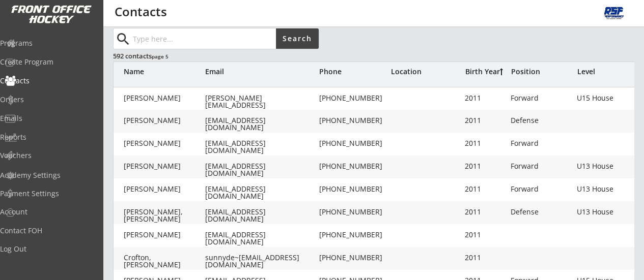  What do you see at coordinates (297, 39) in the screenshot?
I see `button: Search` at bounding box center [297, 39].